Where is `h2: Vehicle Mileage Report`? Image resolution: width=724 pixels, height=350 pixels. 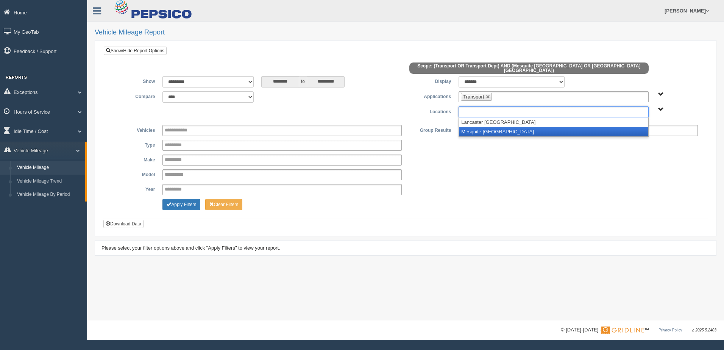
h2: Vehicle Mileage Report is located at coordinates (406, 33).